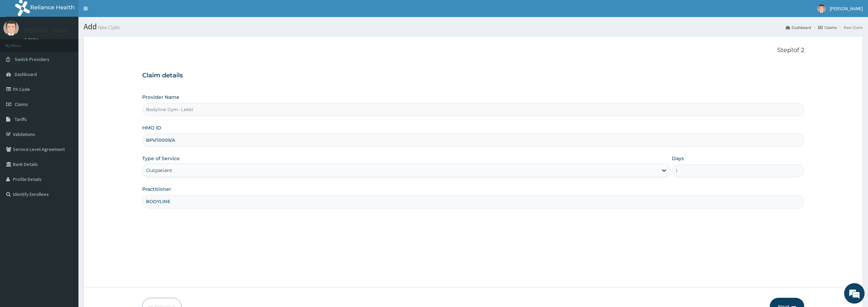 This screenshot has height=307, width=868. What do you see at coordinates (32, 59) in the screenshot?
I see `span: Switch Providers` at bounding box center [32, 59].